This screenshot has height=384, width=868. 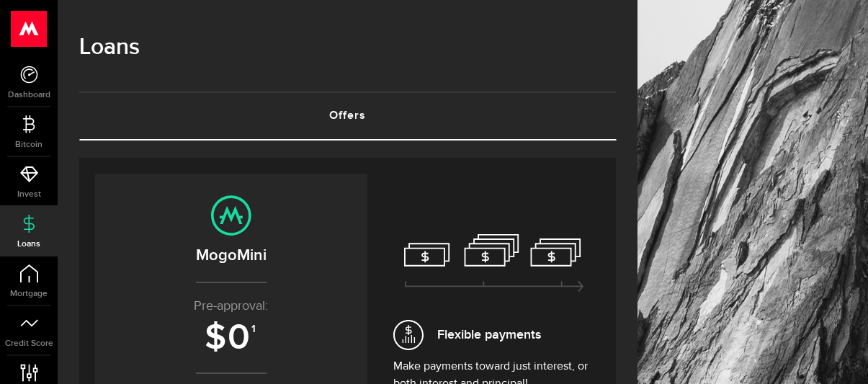 I want to click on h1: Loans, so click(x=347, y=48).